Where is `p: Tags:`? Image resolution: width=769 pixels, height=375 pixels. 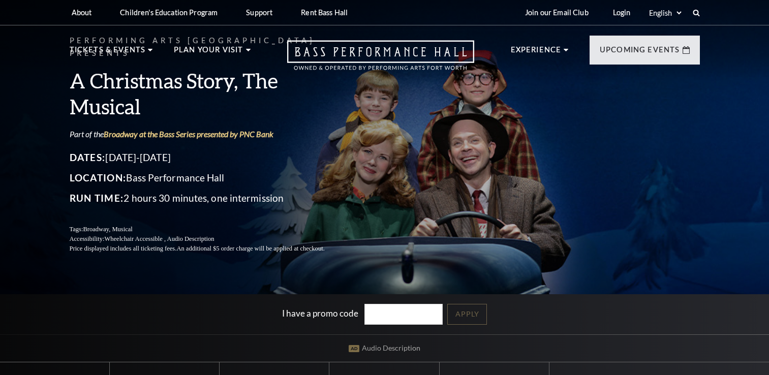
p: Tags: is located at coordinates (209, 229).